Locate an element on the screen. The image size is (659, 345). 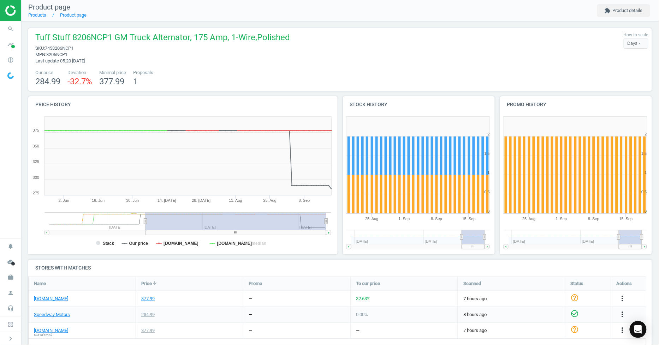
tspan: 2. Jun is located at coordinates (64, 200).